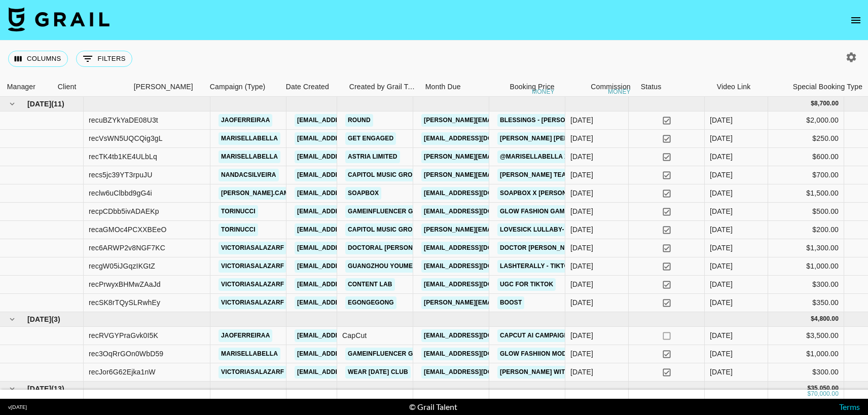 The image size is (868, 415). What do you see at coordinates (452, 87) in the screenshot?
I see `div: Month Due` at bounding box center [452, 87].